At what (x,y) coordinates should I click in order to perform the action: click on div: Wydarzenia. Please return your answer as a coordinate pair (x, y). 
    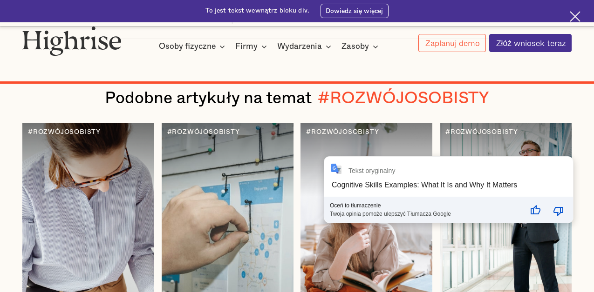
    Looking at the image, I should click on (306, 47).